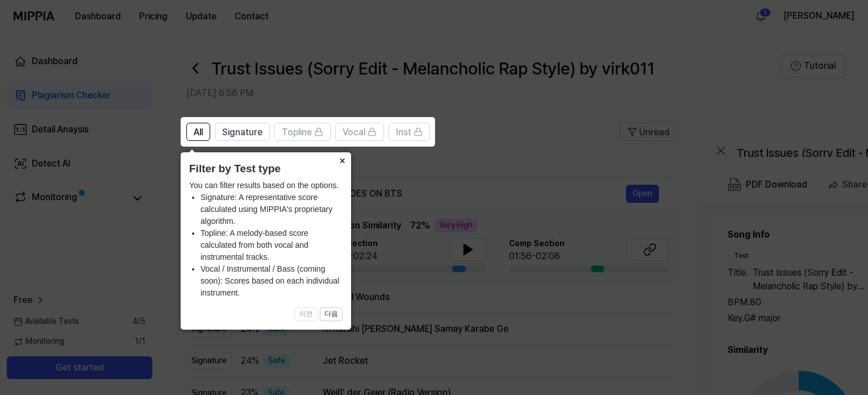 The width and height of the screenshot is (868, 395). Describe the element at coordinates (297, 133) in the screenshot. I see `span: Topline` at that location.